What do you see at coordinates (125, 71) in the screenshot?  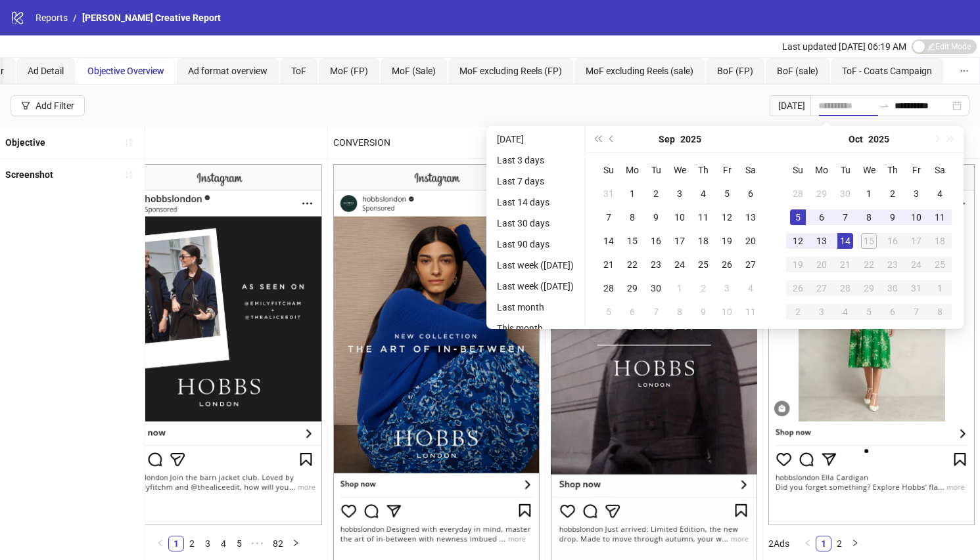 I see `span: Objective Overview` at bounding box center [125, 71].